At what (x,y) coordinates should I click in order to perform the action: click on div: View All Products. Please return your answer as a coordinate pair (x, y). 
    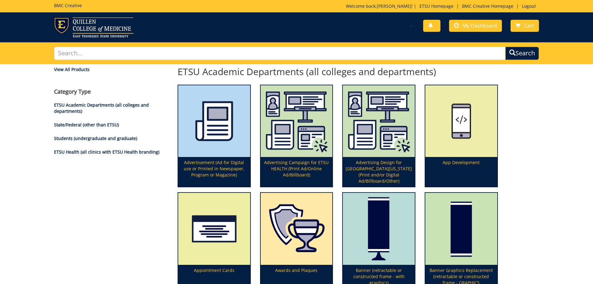
    Looking at the image, I should click on (111, 69).